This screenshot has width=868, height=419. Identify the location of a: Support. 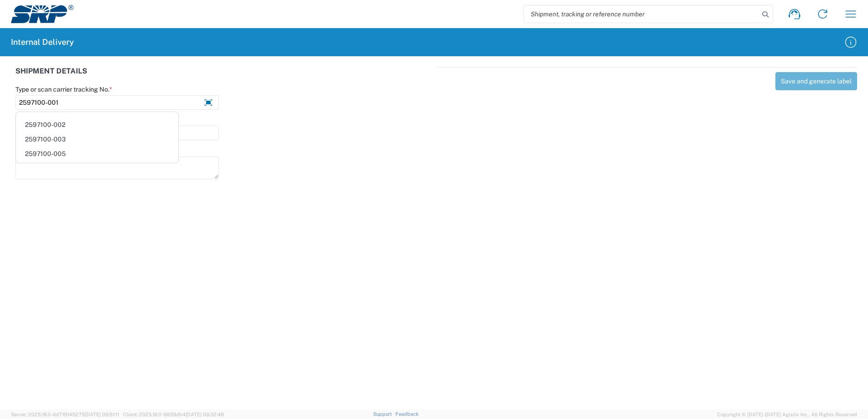
(385, 414).